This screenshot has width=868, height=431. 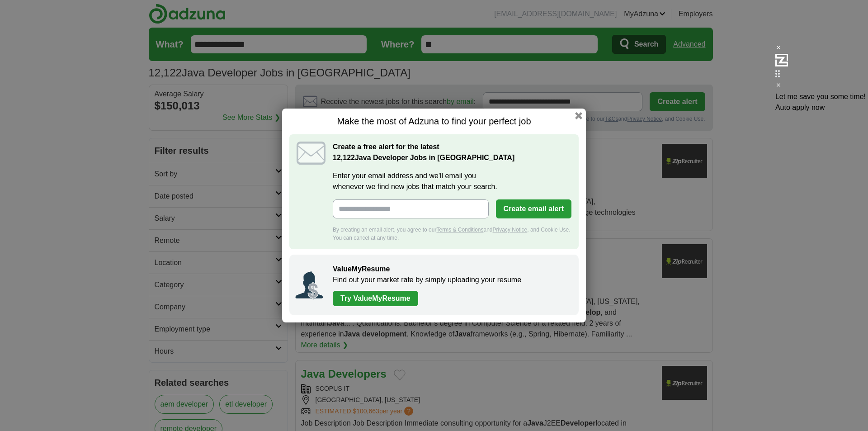 I want to click on span: 12,122, so click(x=344, y=158).